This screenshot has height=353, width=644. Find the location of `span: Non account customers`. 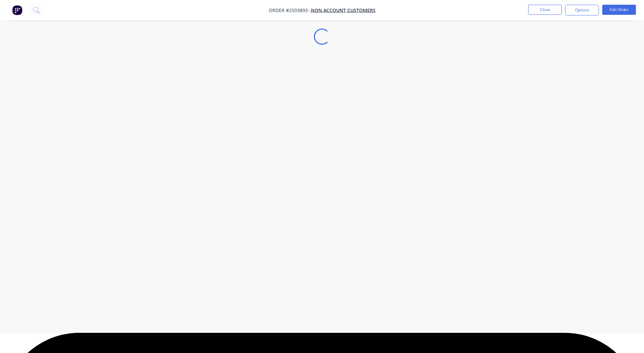

span: Non account customers is located at coordinates (343, 10).